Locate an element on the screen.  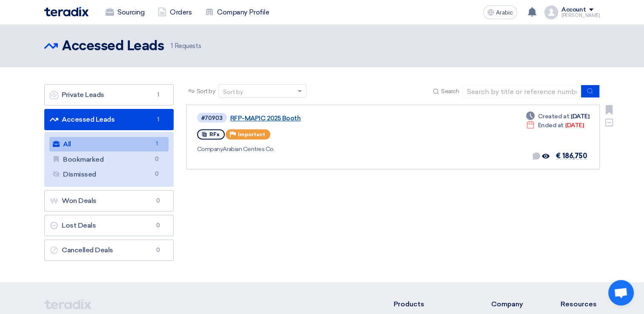
font: Arabian Centres Co. is located at coordinates (236, 149).